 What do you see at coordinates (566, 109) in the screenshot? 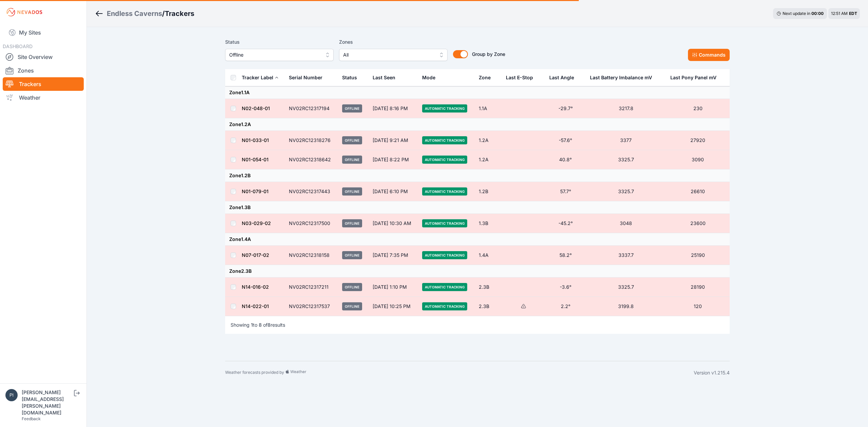
I see `td: -29.7°` at bounding box center [566, 109].